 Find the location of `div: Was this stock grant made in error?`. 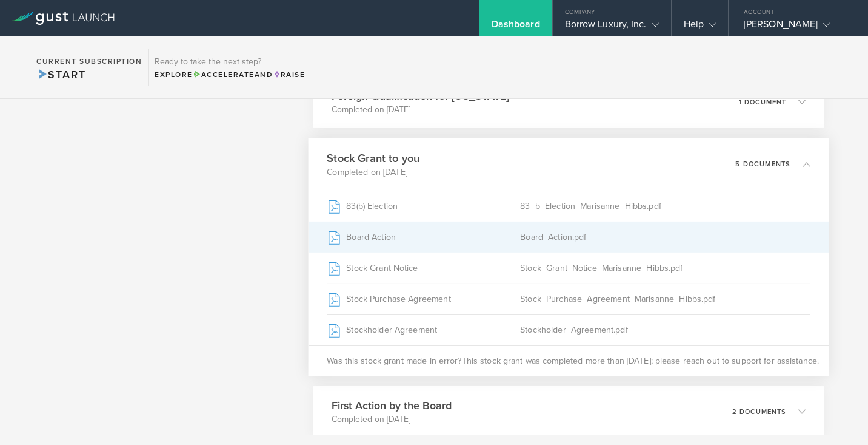

div: Was this stock grant made in error? is located at coordinates (569, 360).